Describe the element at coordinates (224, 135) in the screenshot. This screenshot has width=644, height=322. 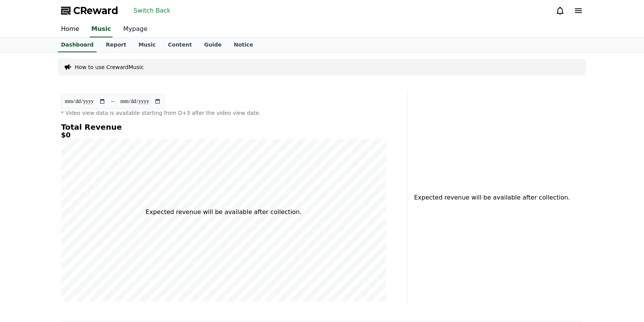
I see `h5: $0` at that location.